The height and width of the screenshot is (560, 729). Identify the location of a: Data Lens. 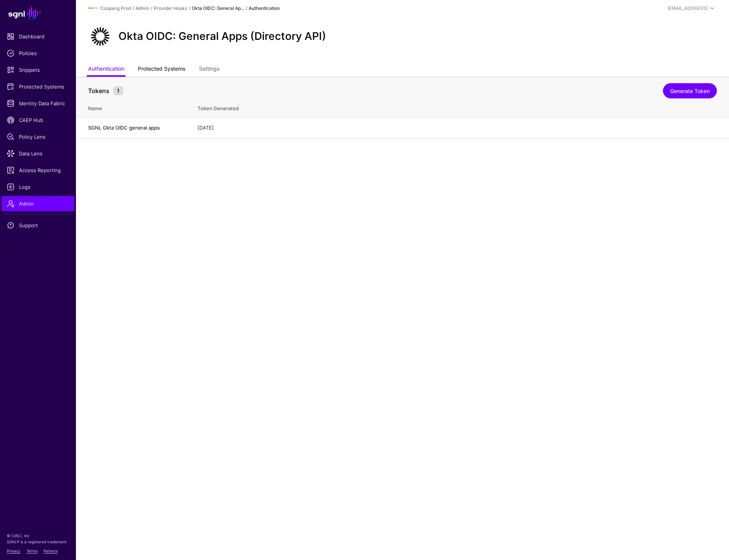
(38, 154).